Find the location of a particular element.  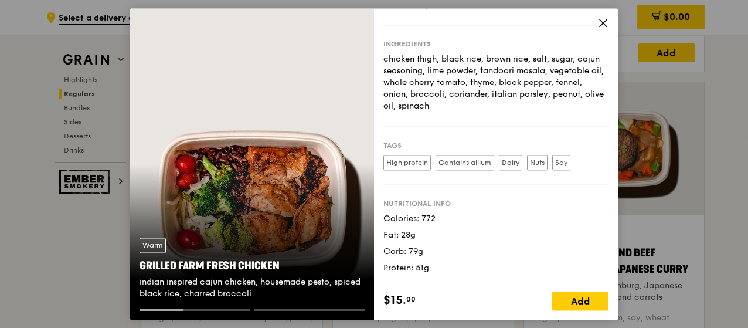

div: indian inspired cajun chicken, housemade pesto, spiced black rice, charred broccoli is located at coordinates (252, 288).